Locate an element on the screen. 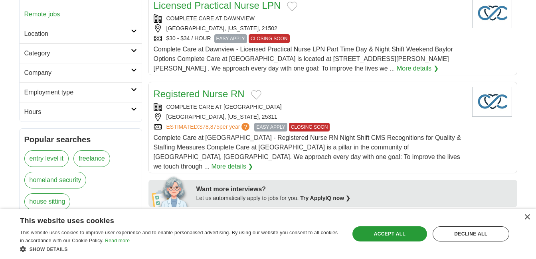  span: Complete Care at Dawnview - Licensed Practical Nurse LPN Part Time Day & Night Shift Weekend Bayl... is located at coordinates (303, 59).